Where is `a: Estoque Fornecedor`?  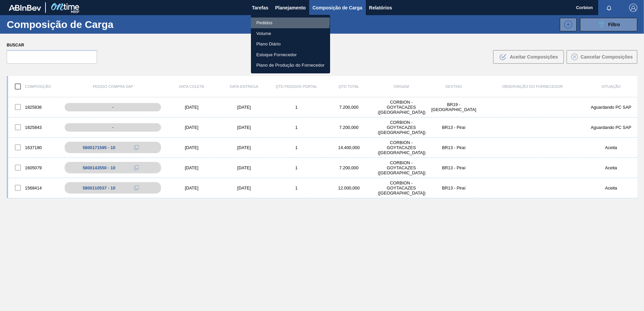 a: Estoque Fornecedor is located at coordinates (290, 55).